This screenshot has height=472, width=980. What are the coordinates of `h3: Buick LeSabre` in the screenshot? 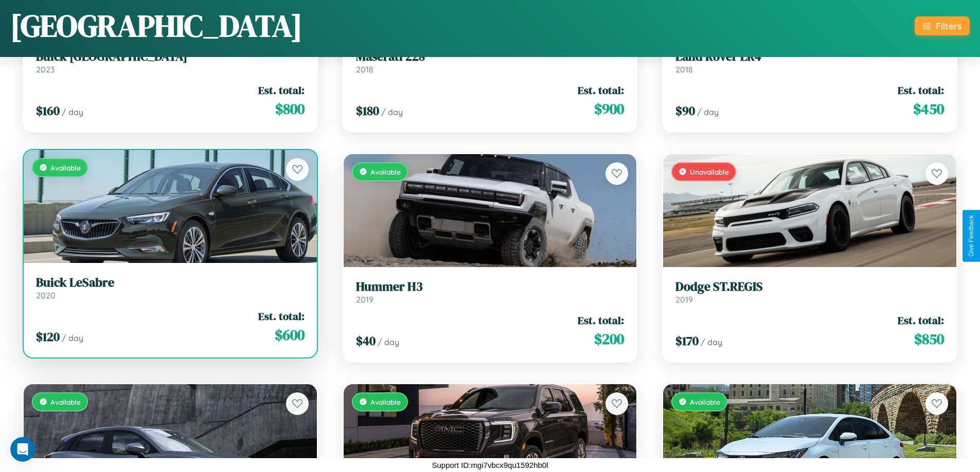 It's located at (171, 282).